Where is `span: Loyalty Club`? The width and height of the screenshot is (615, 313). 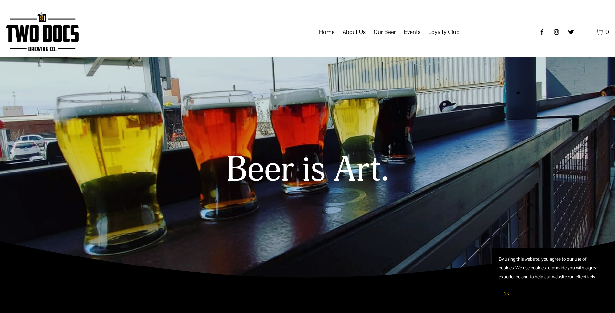
span: Loyalty Club is located at coordinates (444, 32).